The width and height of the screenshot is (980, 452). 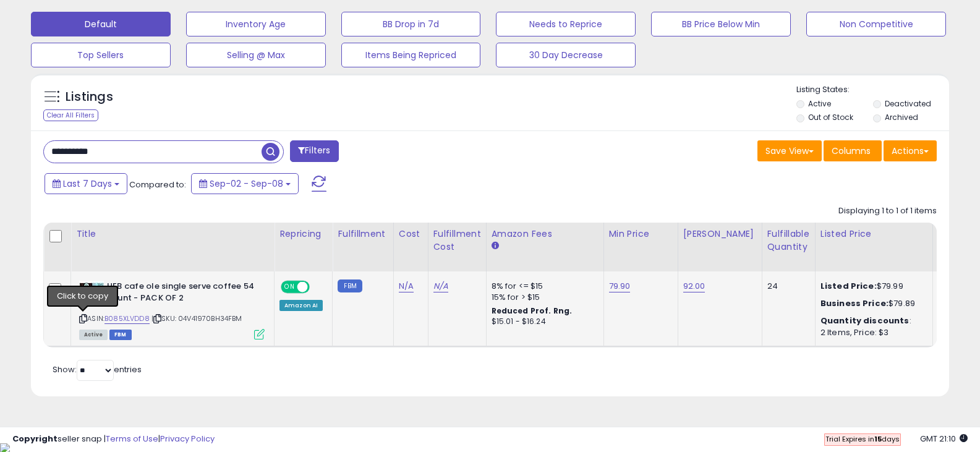 I want to click on button: Needs to Reprice, so click(x=566, y=24).